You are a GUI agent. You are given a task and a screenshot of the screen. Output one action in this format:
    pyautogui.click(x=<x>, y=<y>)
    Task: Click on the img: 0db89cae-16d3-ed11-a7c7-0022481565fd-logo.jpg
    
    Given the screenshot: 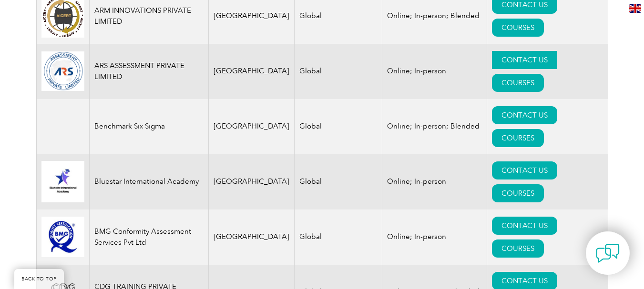 What is the action you would take?
    pyautogui.click(x=63, y=182)
    